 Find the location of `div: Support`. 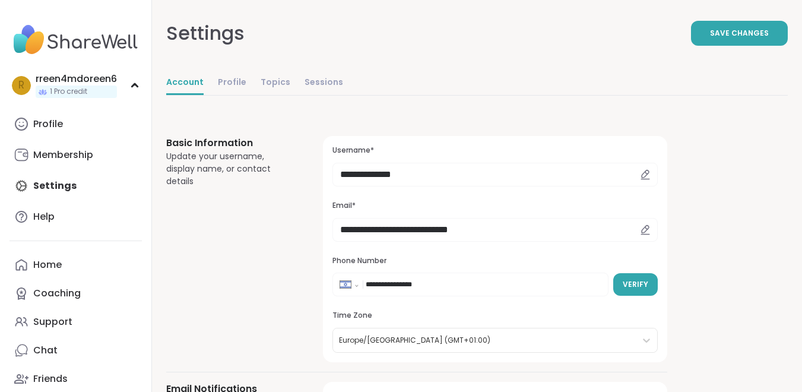

div: Support is located at coordinates (53, 322).